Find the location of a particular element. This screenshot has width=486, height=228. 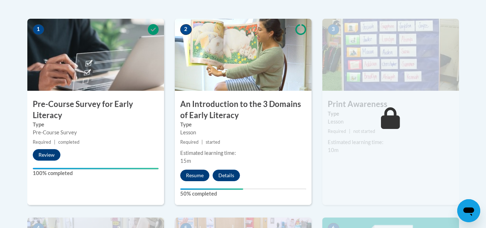

label: 100% completed is located at coordinates (96, 173).